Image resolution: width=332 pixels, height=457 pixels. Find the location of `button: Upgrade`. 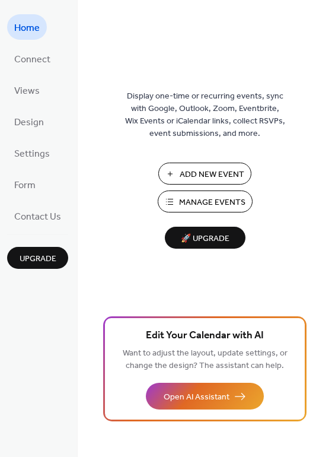

button: Upgrade is located at coordinates (37, 257).